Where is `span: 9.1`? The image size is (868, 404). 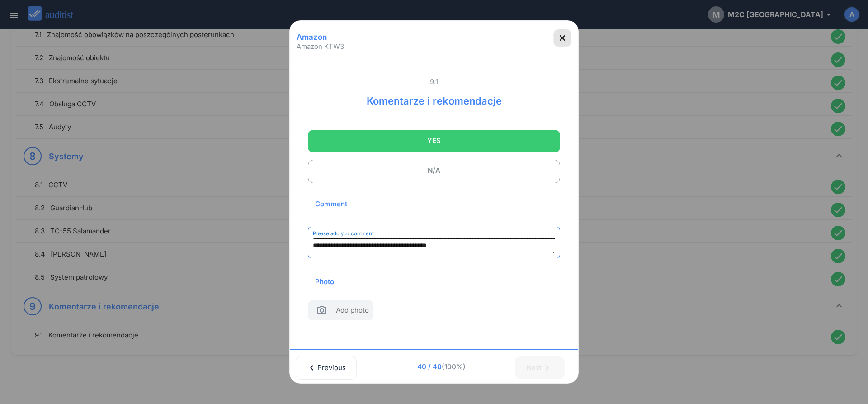 span: 9.1 is located at coordinates (434, 82).